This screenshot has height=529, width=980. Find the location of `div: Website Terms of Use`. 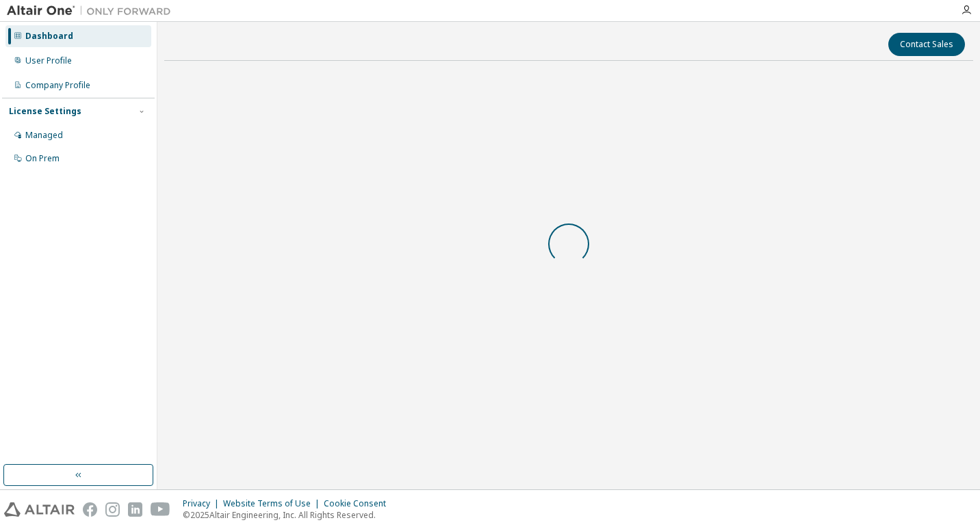

div: Website Terms of Use is located at coordinates (273, 504).